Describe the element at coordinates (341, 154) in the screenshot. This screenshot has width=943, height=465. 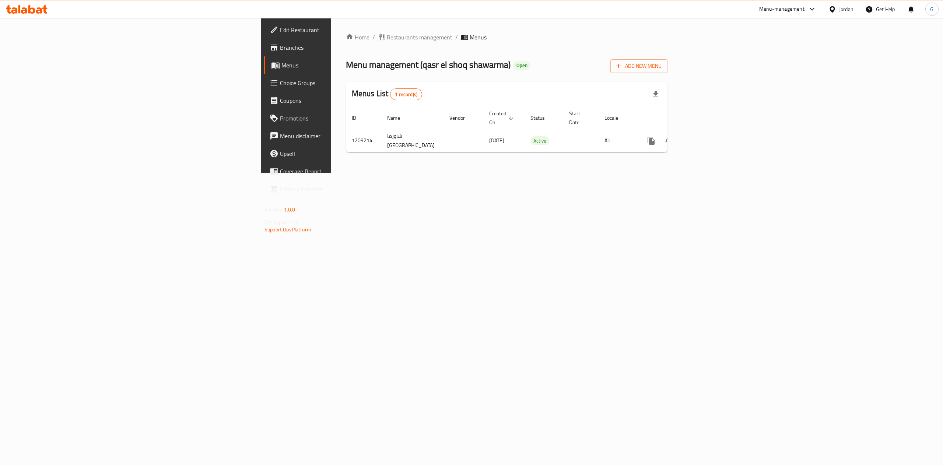
I see `a: Upsell` at that location.